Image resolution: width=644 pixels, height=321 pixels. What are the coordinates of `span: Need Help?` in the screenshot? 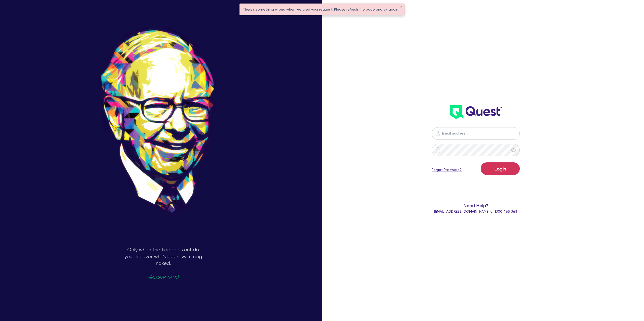 It's located at (476, 205).